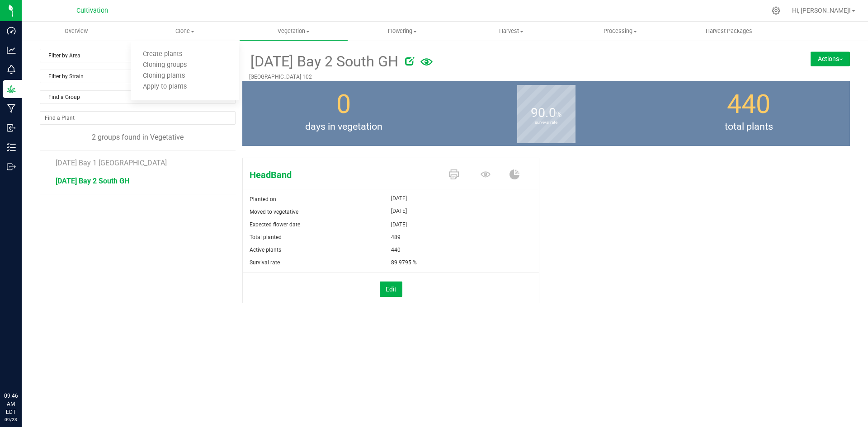  What do you see at coordinates (293, 32) in the screenshot?
I see `span: Vegetation` at bounding box center [293, 32].